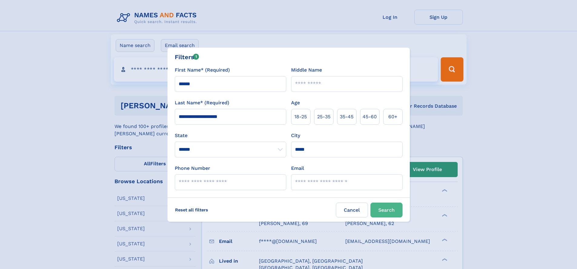  I want to click on div: Filters, so click(187, 57).